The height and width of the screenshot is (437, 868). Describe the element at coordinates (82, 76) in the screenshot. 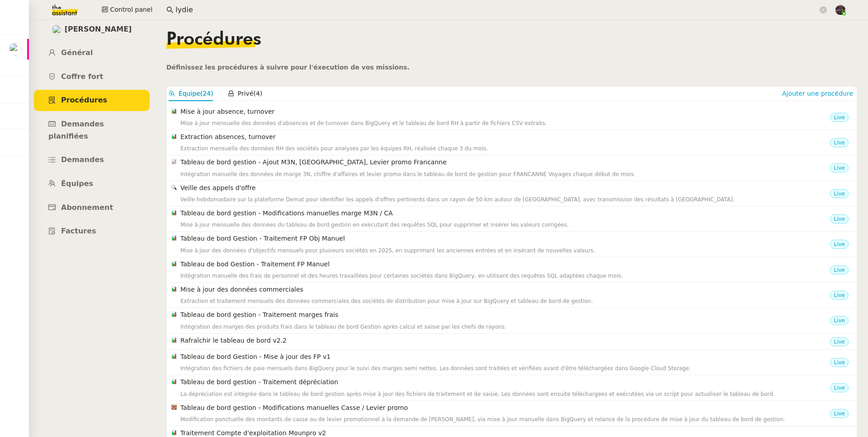

I see `span: Coffre fort` at that location.